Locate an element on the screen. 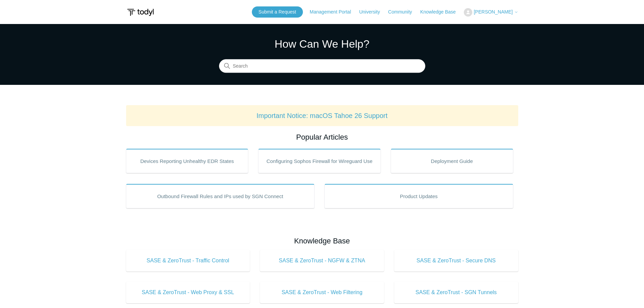 This screenshot has width=644, height=308. h2: Popular Articles is located at coordinates (322, 137).